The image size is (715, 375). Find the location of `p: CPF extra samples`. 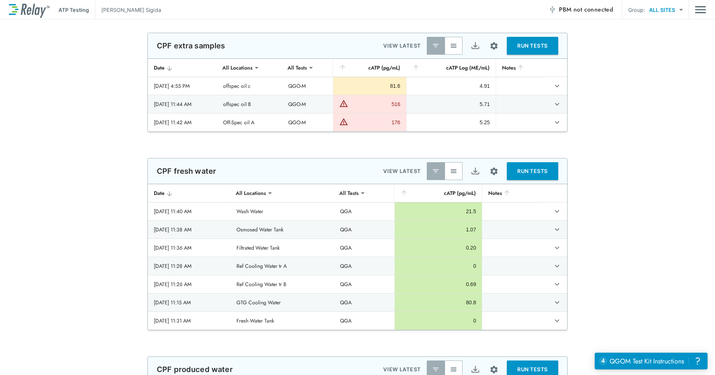

p: CPF extra samples is located at coordinates (191, 46).